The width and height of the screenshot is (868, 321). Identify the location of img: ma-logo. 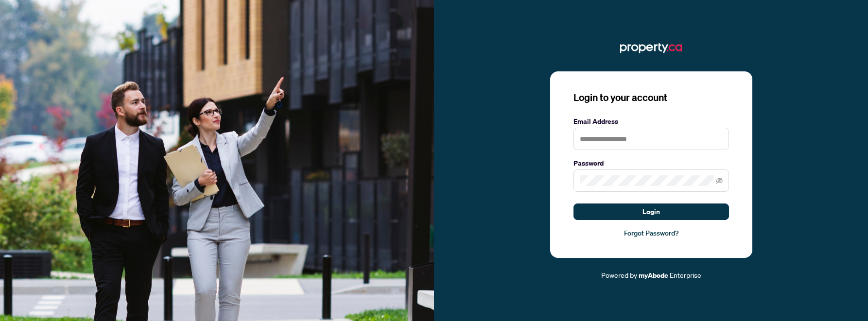
(651, 48).